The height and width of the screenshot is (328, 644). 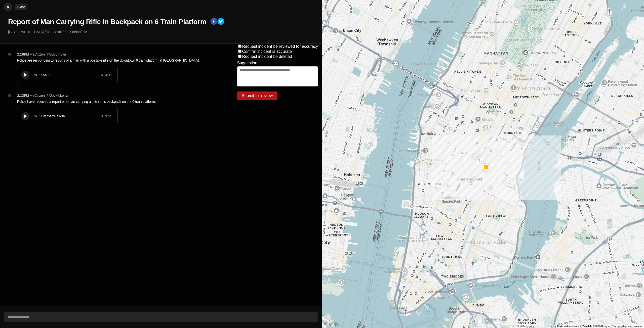 What do you see at coordinates (247, 63) in the screenshot?
I see `label: Suggestion` at bounding box center [247, 63].